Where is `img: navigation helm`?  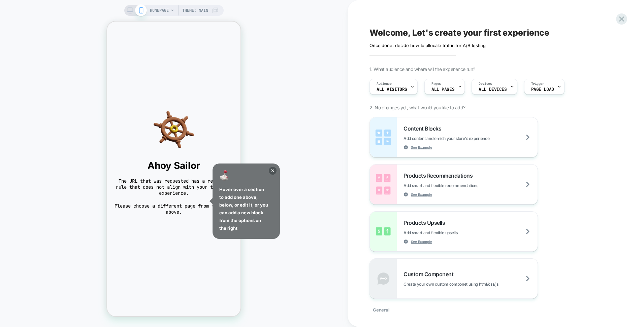
img: navigation helm is located at coordinates (66, 108).